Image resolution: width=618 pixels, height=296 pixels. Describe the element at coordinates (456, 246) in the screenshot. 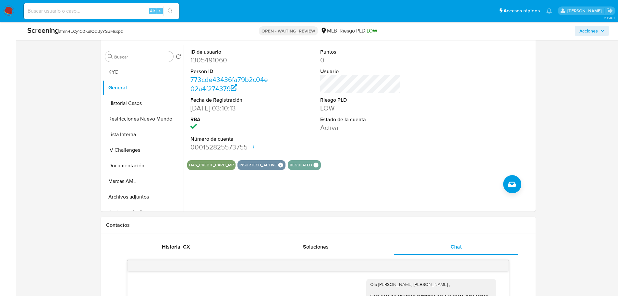

I see `span: Chat` at that location.